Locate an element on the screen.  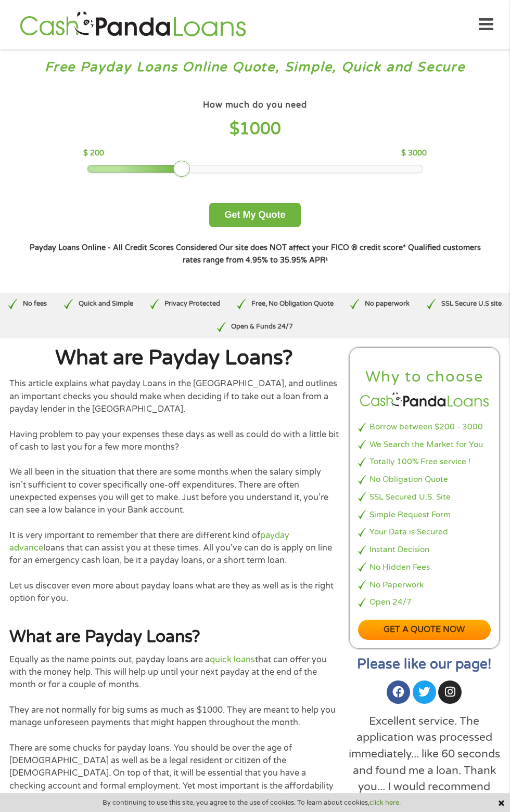
span: By continuing to use this site, you agree to the use of cookies. To learn about cookies, is located at coordinates (251, 803).